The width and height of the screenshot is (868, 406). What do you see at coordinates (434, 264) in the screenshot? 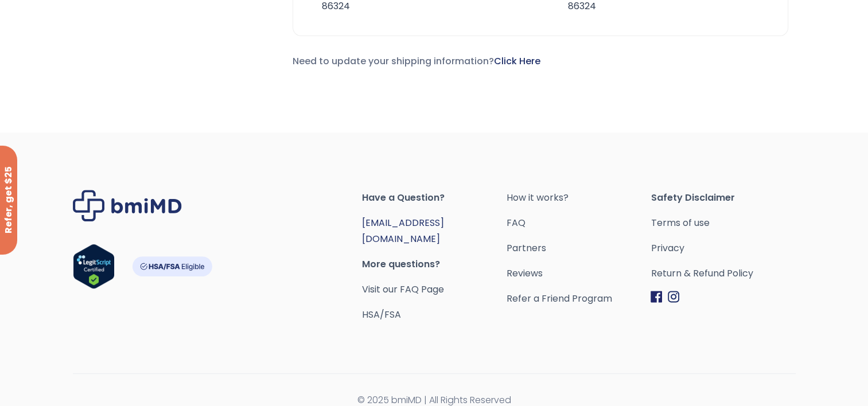
I see `span: More questions?` at bounding box center [434, 264].